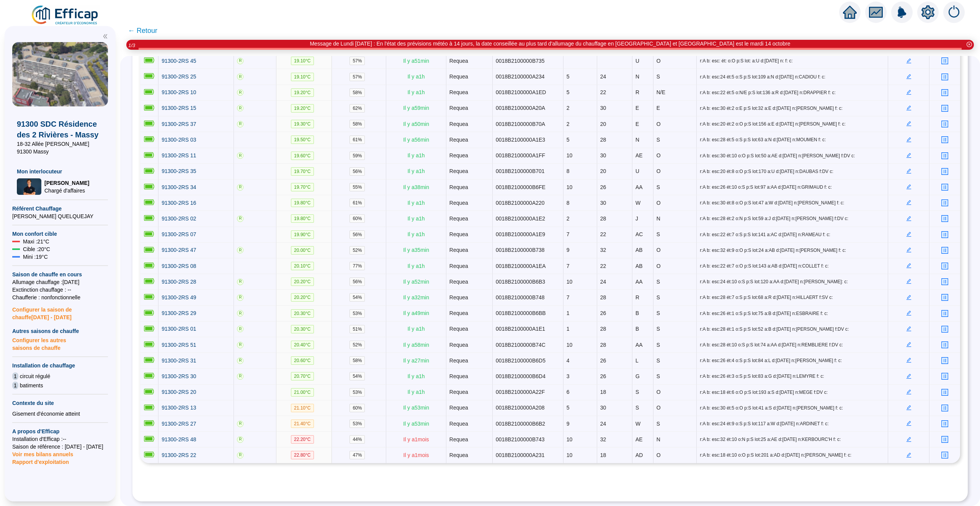 This screenshot has height=506, width=980. I want to click on span: Mon confort cible, so click(60, 234).